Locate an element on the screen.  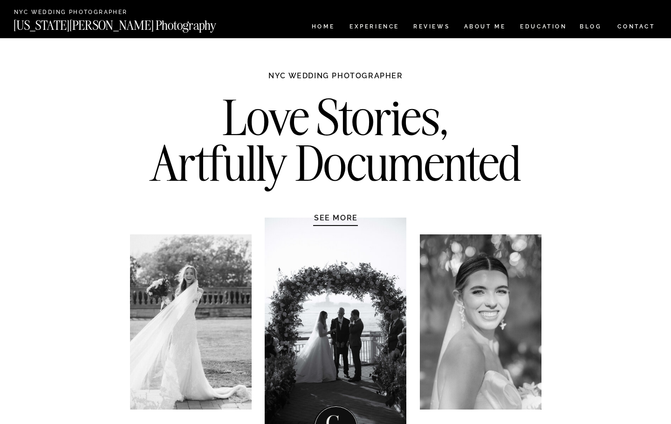
a: HOME is located at coordinates (323, 28).